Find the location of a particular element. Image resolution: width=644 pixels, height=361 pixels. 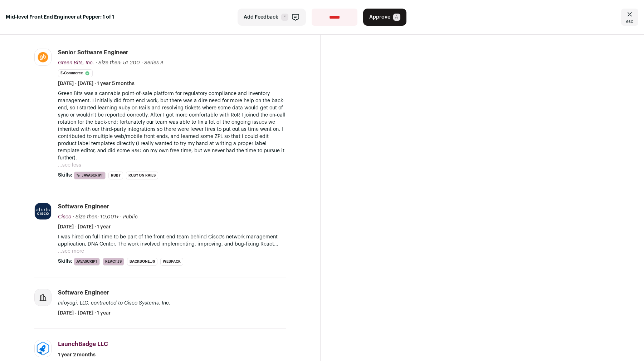

span: 1 year 2 months is located at coordinates (77, 355).